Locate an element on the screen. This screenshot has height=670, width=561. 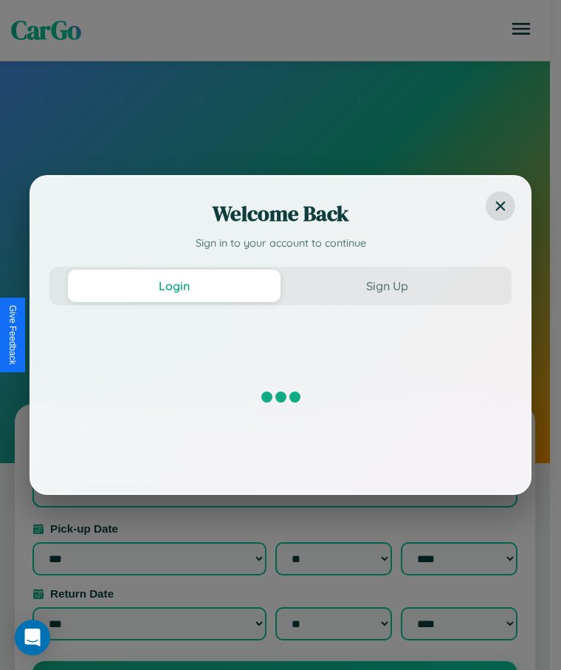
div: Open Intercom Messenger is located at coordinates (32, 637).